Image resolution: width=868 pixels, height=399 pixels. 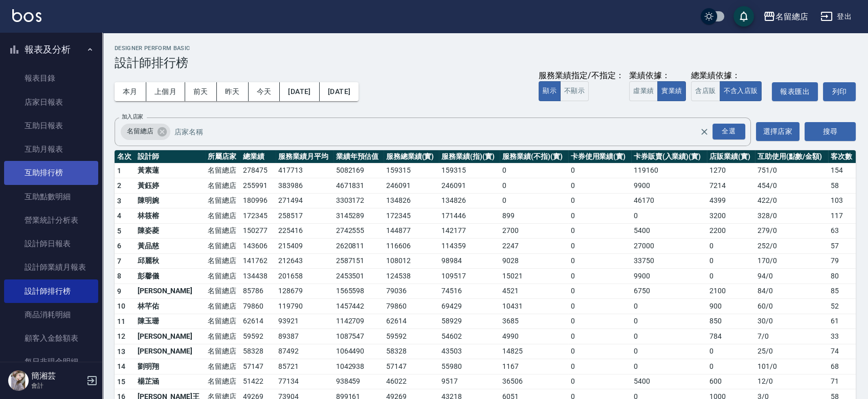 What do you see at coordinates (258, 337) in the screenshot?
I see `td: 59592` at bounding box center [258, 337].